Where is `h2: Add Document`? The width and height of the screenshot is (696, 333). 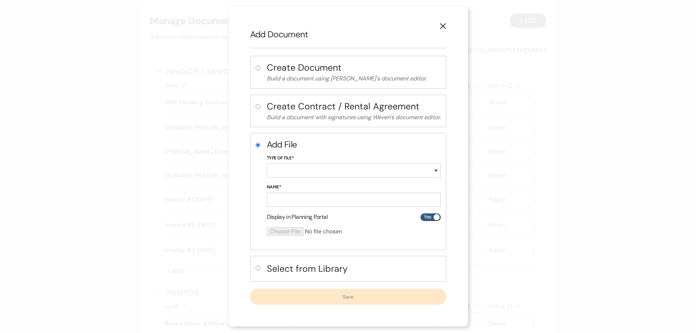
h2: Add Document is located at coordinates (348, 34).